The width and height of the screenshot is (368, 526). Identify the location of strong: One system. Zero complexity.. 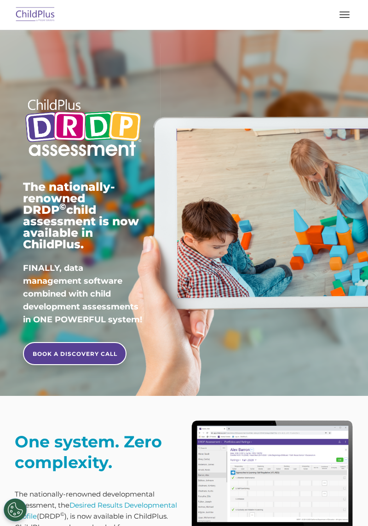
(88, 452).